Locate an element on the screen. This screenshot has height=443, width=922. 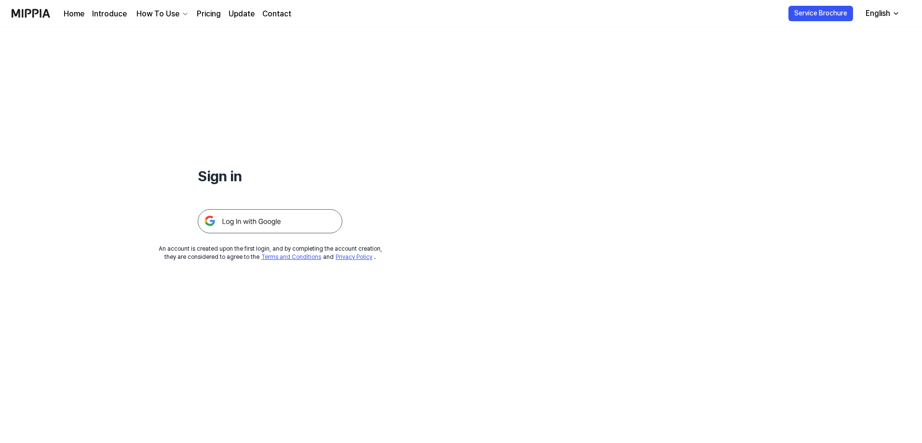
div: An account is created upon the first login, and by completing the account creation, they are cons... is located at coordinates (270, 253).